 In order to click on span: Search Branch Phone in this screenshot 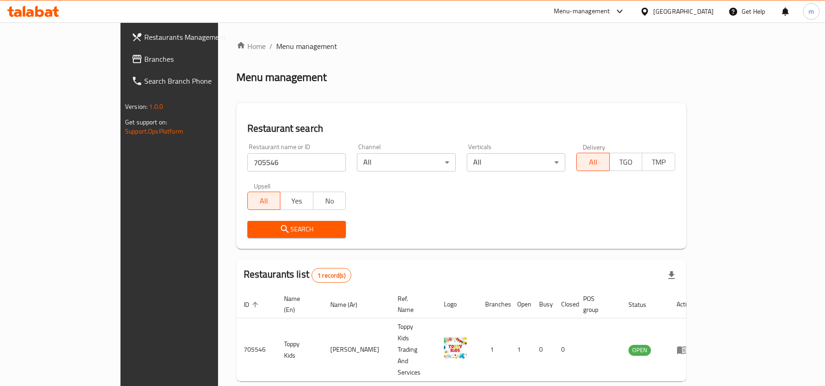, I will do `click(197, 81)`.